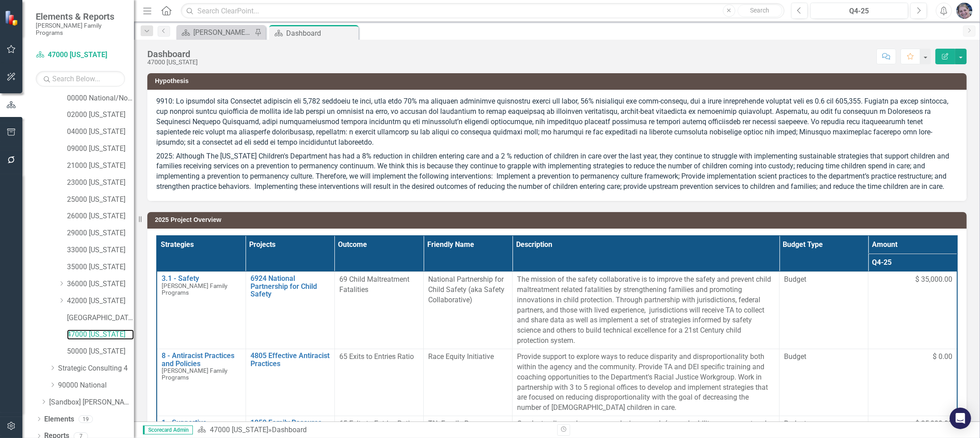 The height and width of the screenshot is (438, 980). I want to click on h3: 2025 Project Overview, so click(558, 220).